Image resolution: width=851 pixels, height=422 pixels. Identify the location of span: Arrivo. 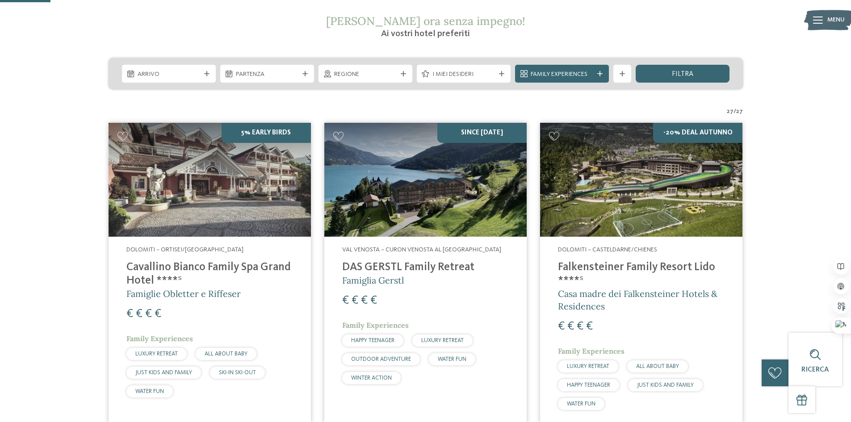
(169, 75).